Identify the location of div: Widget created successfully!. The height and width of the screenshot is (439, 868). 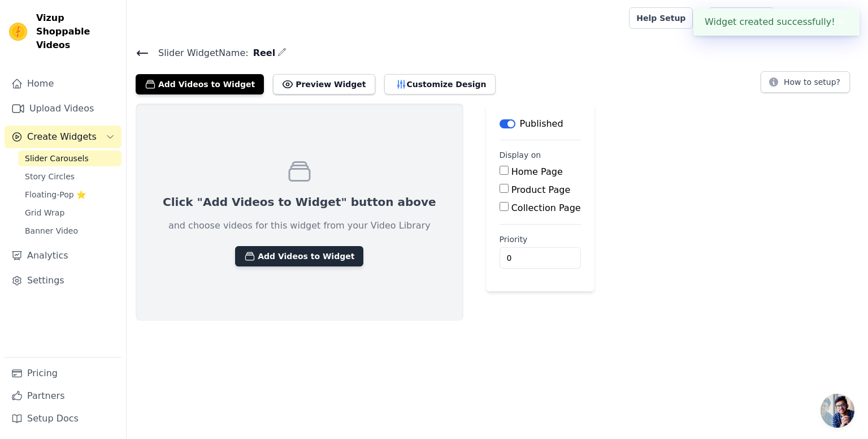
(777, 22).